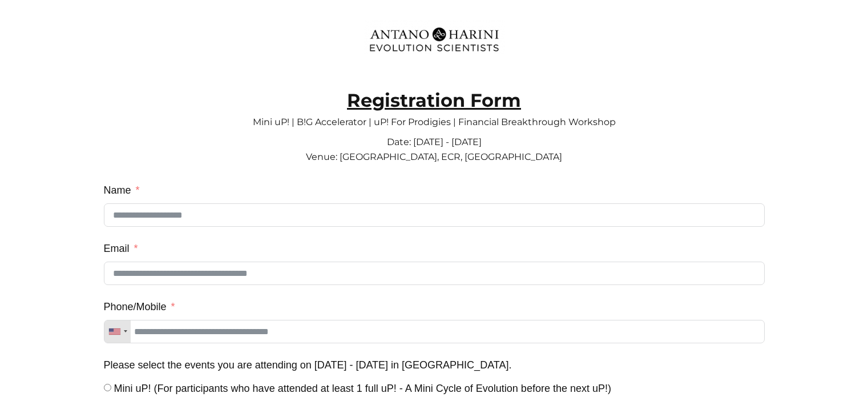 This screenshot has height=397, width=868. What do you see at coordinates (435, 273) in the screenshot?
I see `input: Email` at bounding box center [435, 273].